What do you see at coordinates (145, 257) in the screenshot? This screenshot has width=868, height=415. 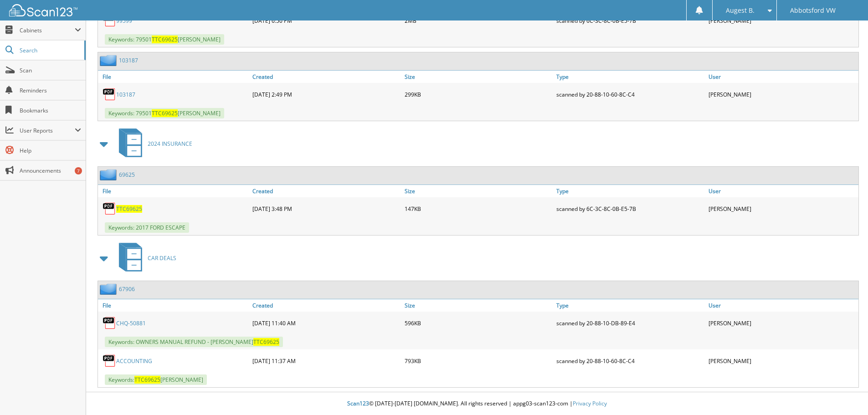 I see `a: CAR DEALS` at bounding box center [145, 257].